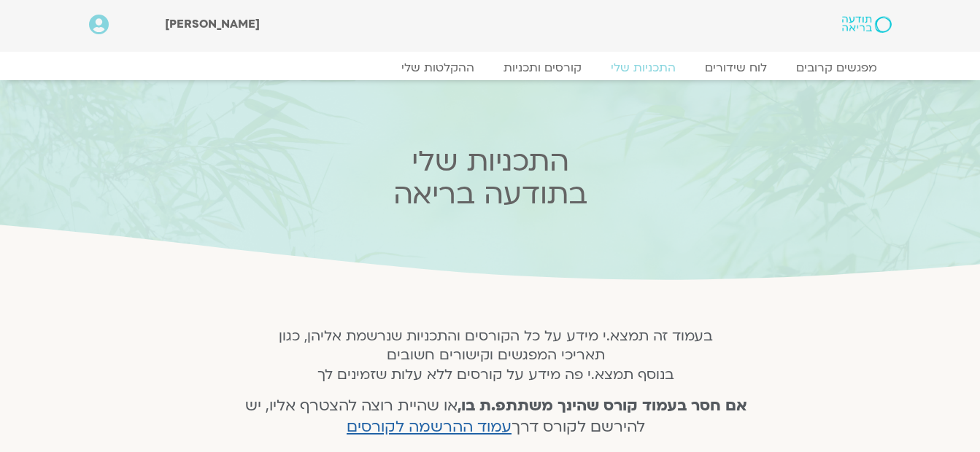 The height and width of the screenshot is (452, 980). Describe the element at coordinates (429, 427) in the screenshot. I see `a: עמוד ההרשמה לקורסים` at that location.